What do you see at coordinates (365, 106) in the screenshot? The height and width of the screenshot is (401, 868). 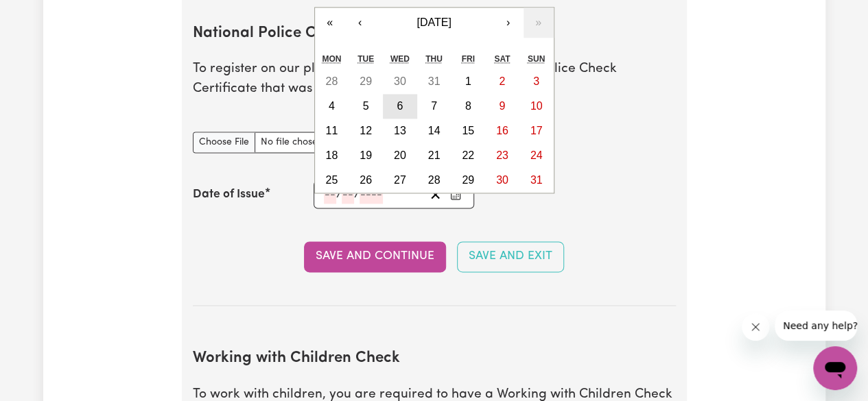 I see `abbr: August 5, 2025` at bounding box center [365, 106].